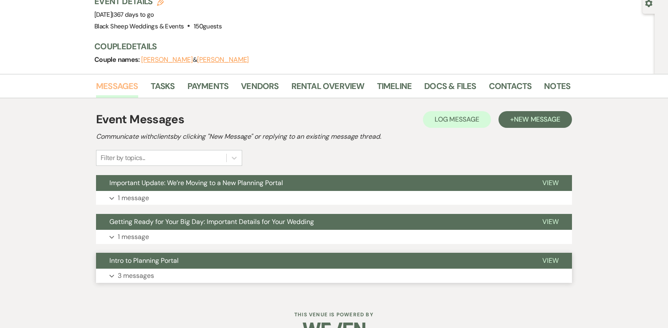  Describe the element at coordinates (260, 89) in the screenshot. I see `a: Vendors` at that location.